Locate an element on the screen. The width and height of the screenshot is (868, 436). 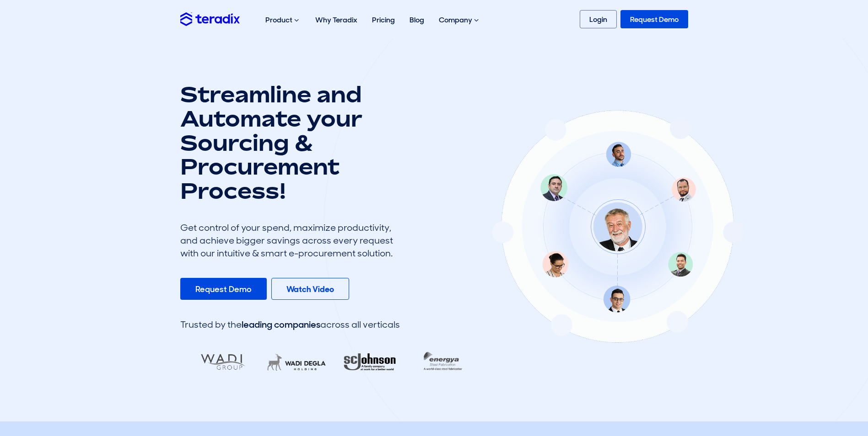
div: Company is located at coordinates (460, 21).